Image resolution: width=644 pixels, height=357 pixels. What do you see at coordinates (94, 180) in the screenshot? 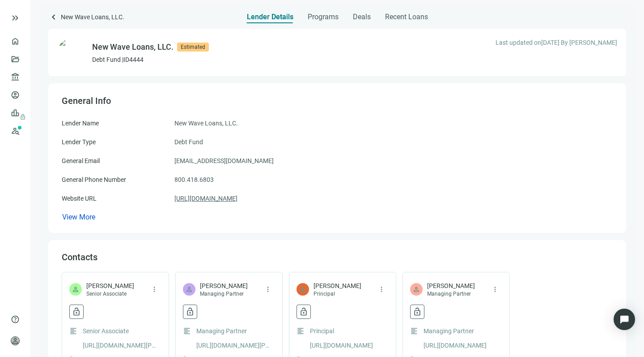
I see `span: General Phone Number` at bounding box center [94, 180].